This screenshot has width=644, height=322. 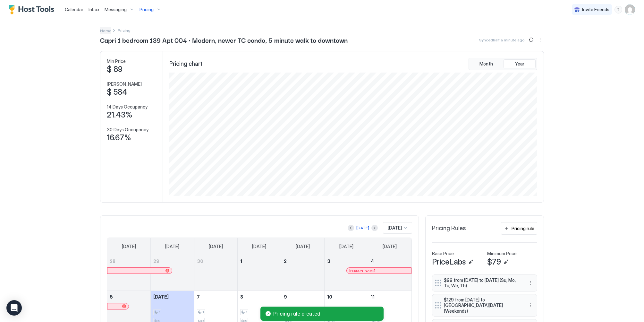 What do you see at coordinates (346, 296) in the screenshot?
I see `a: October 10, 2025` at bounding box center [346, 296].